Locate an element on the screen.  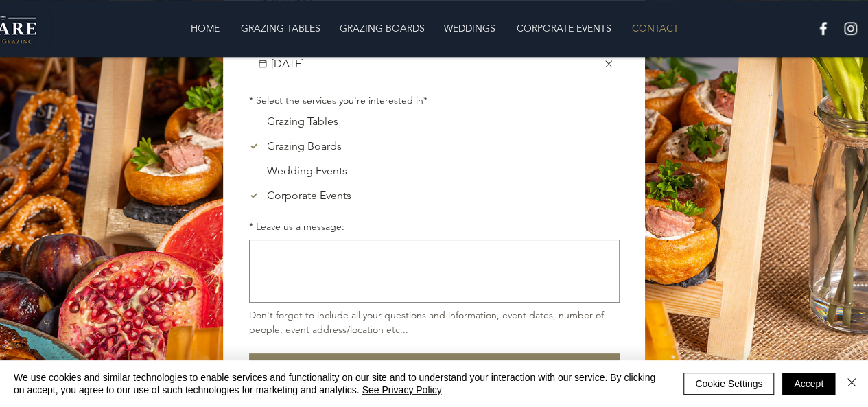
a: See Privacy Policy is located at coordinates (402, 390).